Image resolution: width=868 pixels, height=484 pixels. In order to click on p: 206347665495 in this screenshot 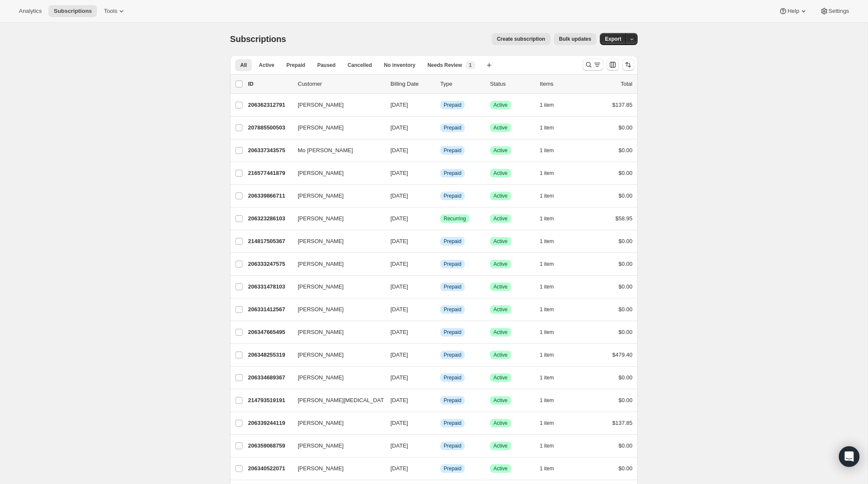, I will do `click(269, 332)`.